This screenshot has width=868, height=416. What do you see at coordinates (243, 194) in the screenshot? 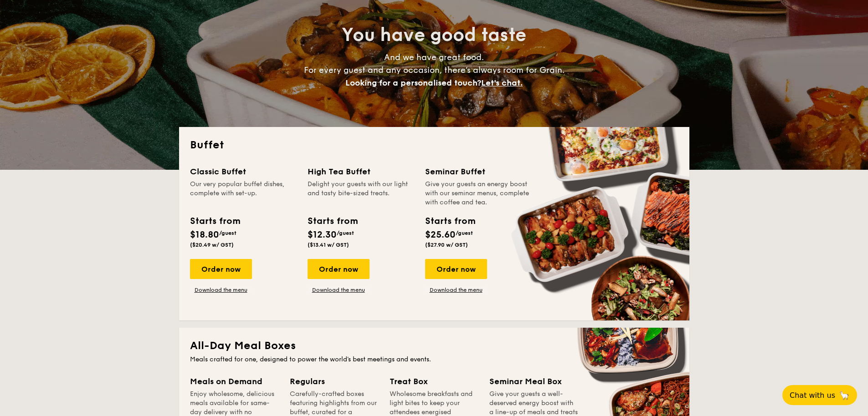
I see `div: Our very popular buffet dishes, complete with set-up.` at bounding box center [243, 194].